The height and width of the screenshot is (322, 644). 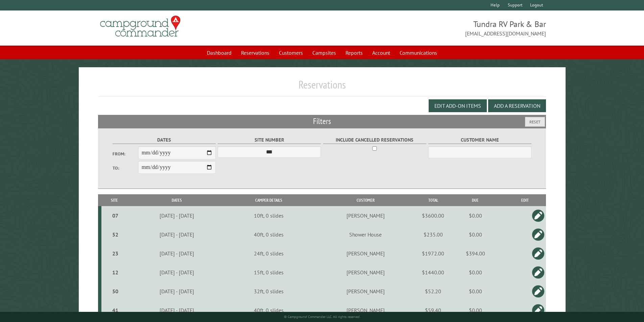 I want to click on th: Customer, so click(x=365, y=200).